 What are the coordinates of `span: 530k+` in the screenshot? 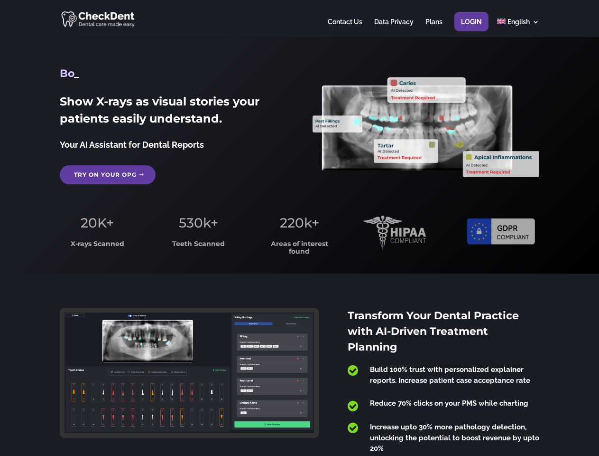 It's located at (198, 223).